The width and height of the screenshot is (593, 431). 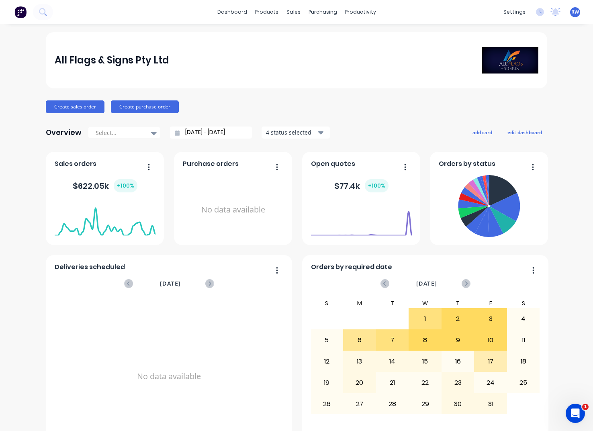 What do you see at coordinates (511, 60) in the screenshot?
I see `img: All Flags & Signs Pty Ltd` at bounding box center [511, 60].